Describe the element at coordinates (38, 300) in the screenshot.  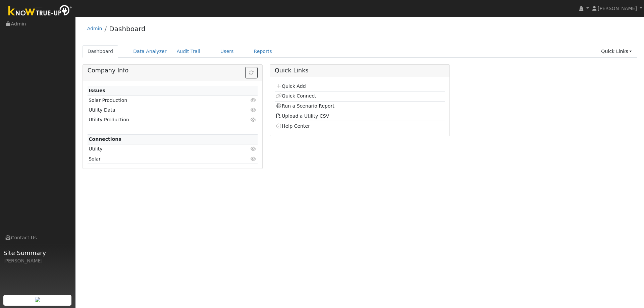
I see `img: retrieve` at that location.